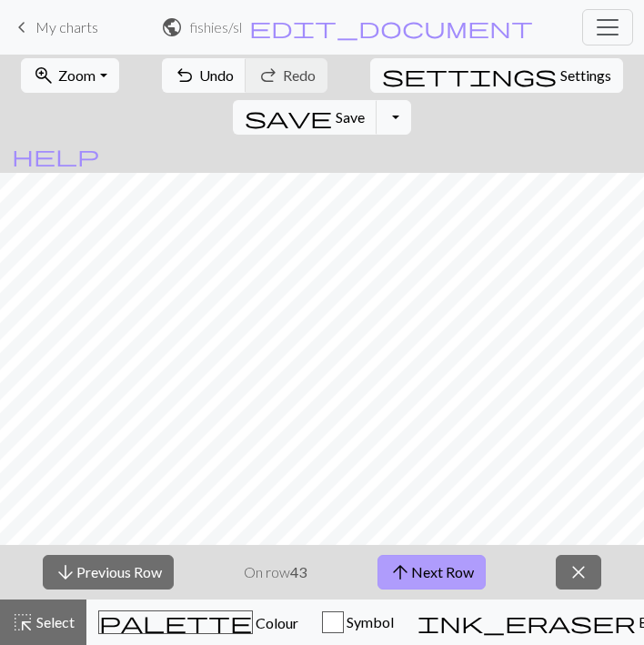  I want to click on span: highlight_alt, so click(22, 623).